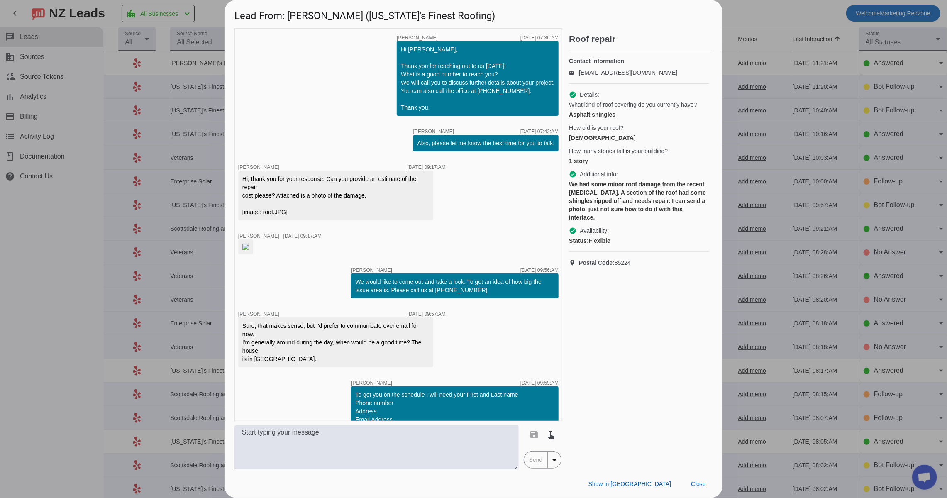 This screenshot has height=498, width=947. I want to click on h4: Contact information, so click(639, 61).